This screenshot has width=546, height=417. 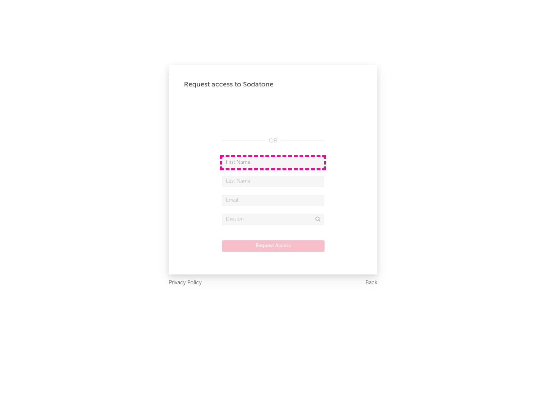 I want to click on button: Request Access, so click(x=273, y=246).